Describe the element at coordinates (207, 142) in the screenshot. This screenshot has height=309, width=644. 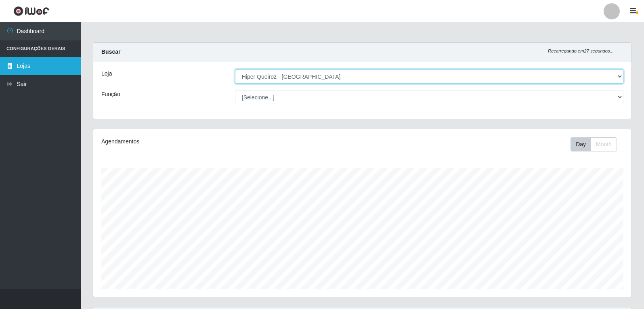
I see `div: Agendamentos` at that location.